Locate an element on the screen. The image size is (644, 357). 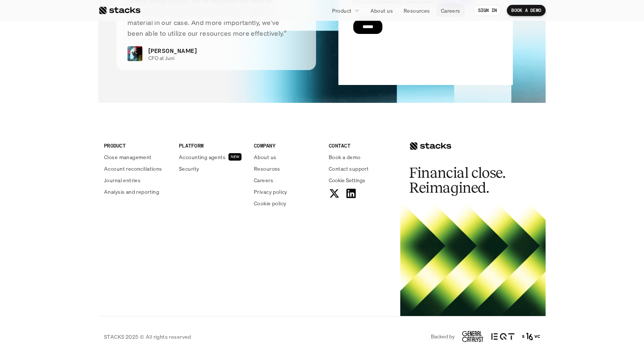
a: Contact support is located at coordinates (361, 169).